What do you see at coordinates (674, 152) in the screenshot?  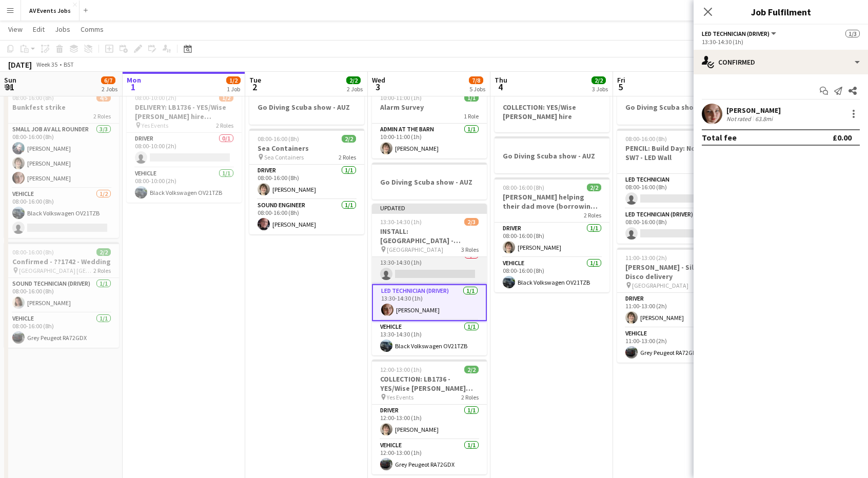 I see `h3: PENCIL: Build Day: Novatok - SW7 - LED Wall` at bounding box center [674, 152].